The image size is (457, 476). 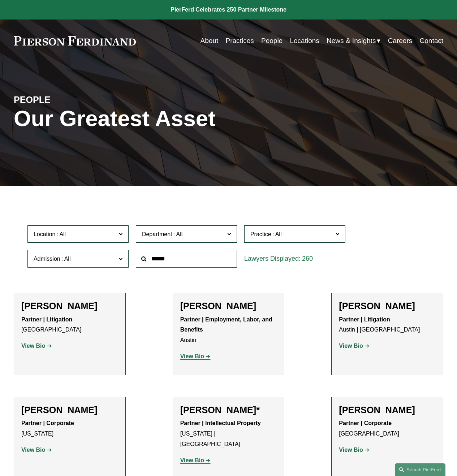 What do you see at coordinates (210, 41) in the screenshot?
I see `a: About` at bounding box center [210, 41].